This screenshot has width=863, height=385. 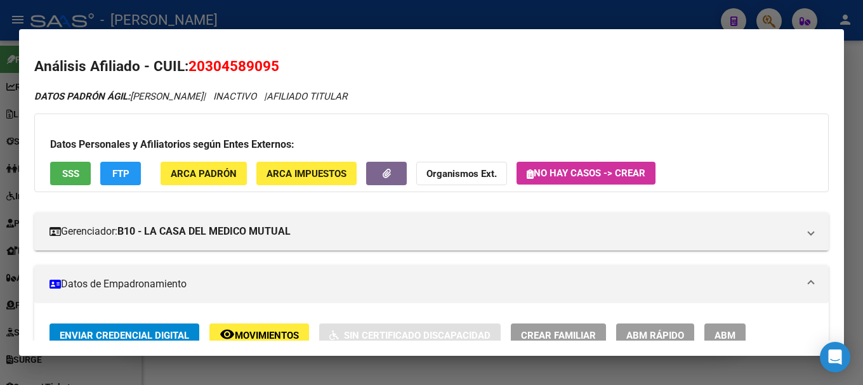 I want to click on span: FTP, so click(x=121, y=174).